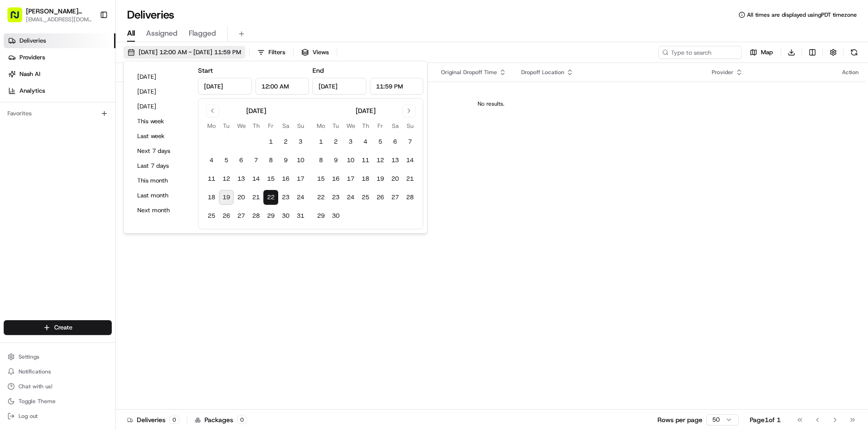  I want to click on button: 12, so click(380, 160).